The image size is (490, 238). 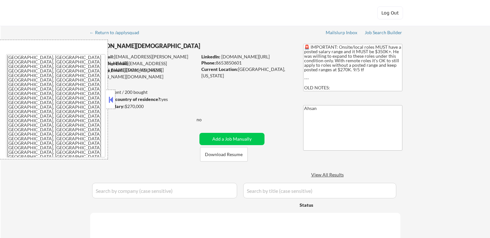 What do you see at coordinates (232, 139) in the screenshot?
I see `button: Add a Job Manually` at bounding box center [232, 139].